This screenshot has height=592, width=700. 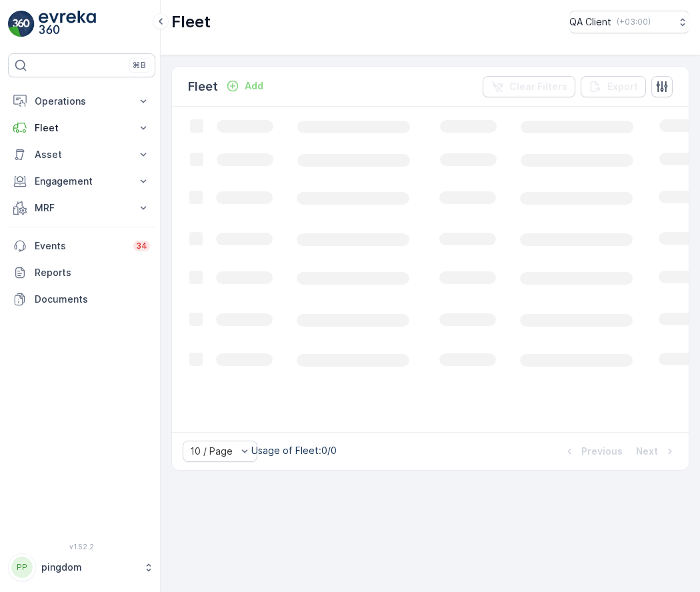 What do you see at coordinates (529, 87) in the screenshot?
I see `button: Clear Filters` at bounding box center [529, 87].